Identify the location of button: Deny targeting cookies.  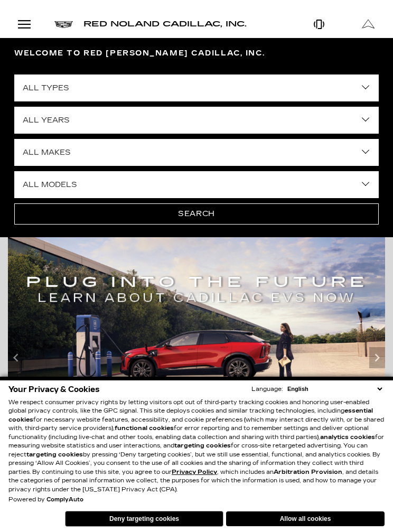
(145, 519).